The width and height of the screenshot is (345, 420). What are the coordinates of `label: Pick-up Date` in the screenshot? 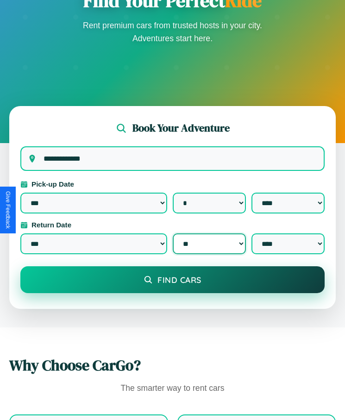 It's located at (172, 184).